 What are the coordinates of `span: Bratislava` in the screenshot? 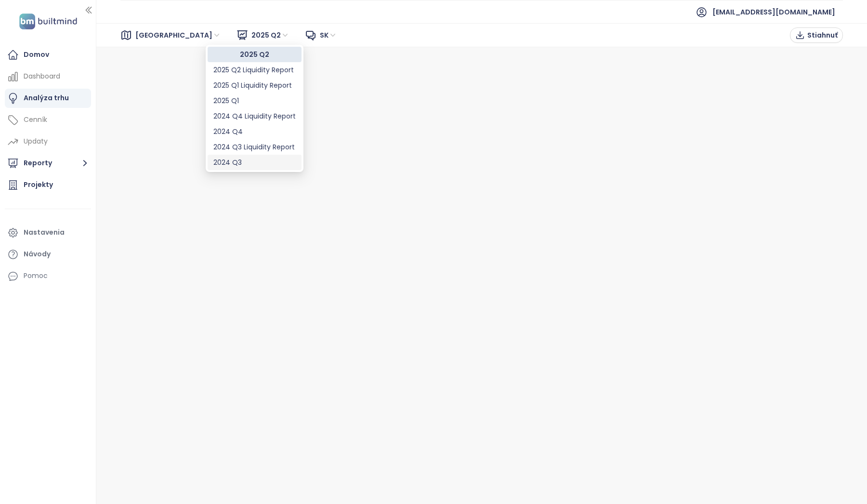 It's located at (178, 35).